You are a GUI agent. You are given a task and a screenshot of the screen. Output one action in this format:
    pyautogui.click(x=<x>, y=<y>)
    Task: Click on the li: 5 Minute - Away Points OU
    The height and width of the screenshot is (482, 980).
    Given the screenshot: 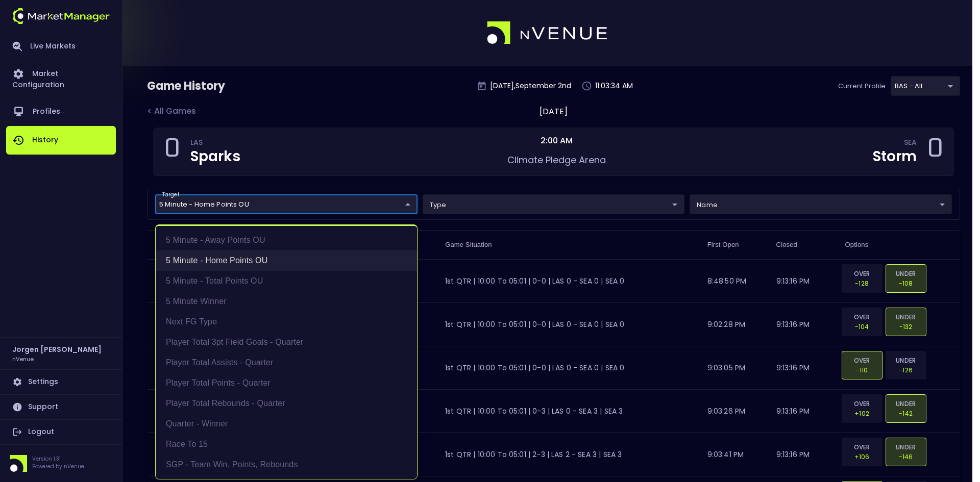 What is the action you would take?
    pyautogui.click(x=286, y=240)
    